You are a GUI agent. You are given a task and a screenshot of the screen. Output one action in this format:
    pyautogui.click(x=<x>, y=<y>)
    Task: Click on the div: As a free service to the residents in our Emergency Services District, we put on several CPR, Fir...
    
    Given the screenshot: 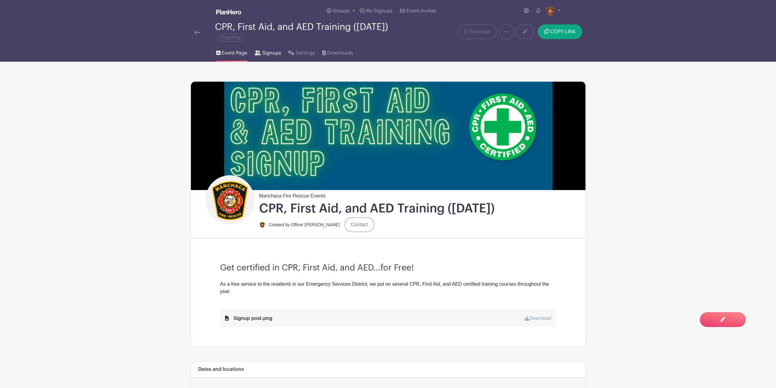 What is the action you would take?
    pyautogui.click(x=388, y=288)
    